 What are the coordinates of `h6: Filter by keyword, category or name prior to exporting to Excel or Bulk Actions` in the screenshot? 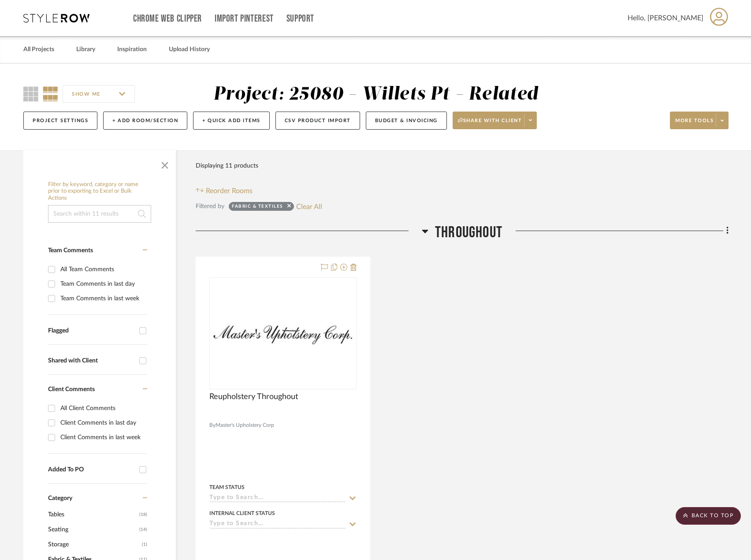 It's located at (99, 191).